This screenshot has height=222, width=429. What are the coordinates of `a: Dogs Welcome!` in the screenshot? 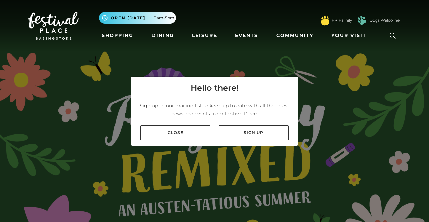 It's located at (385, 20).